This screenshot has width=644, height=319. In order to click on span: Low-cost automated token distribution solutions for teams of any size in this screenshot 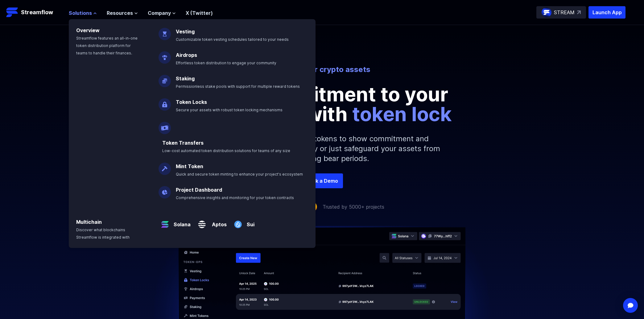, I will do `click(226, 150)`.